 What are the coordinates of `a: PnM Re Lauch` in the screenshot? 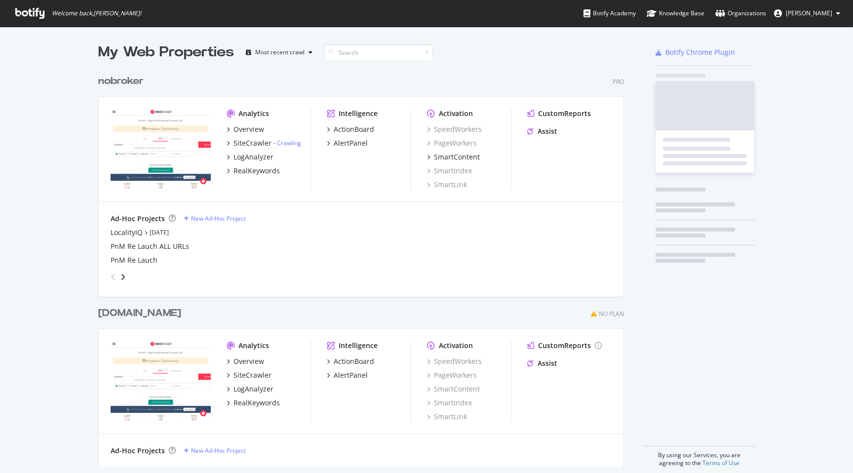 It's located at (134, 260).